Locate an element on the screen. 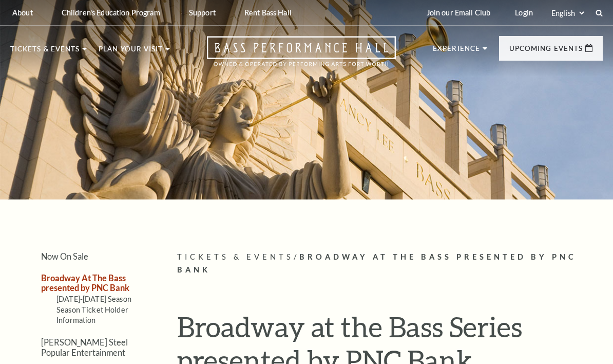 This screenshot has width=613, height=364. span: Broadway At The Bass presented by PNC Bank is located at coordinates (377, 263).